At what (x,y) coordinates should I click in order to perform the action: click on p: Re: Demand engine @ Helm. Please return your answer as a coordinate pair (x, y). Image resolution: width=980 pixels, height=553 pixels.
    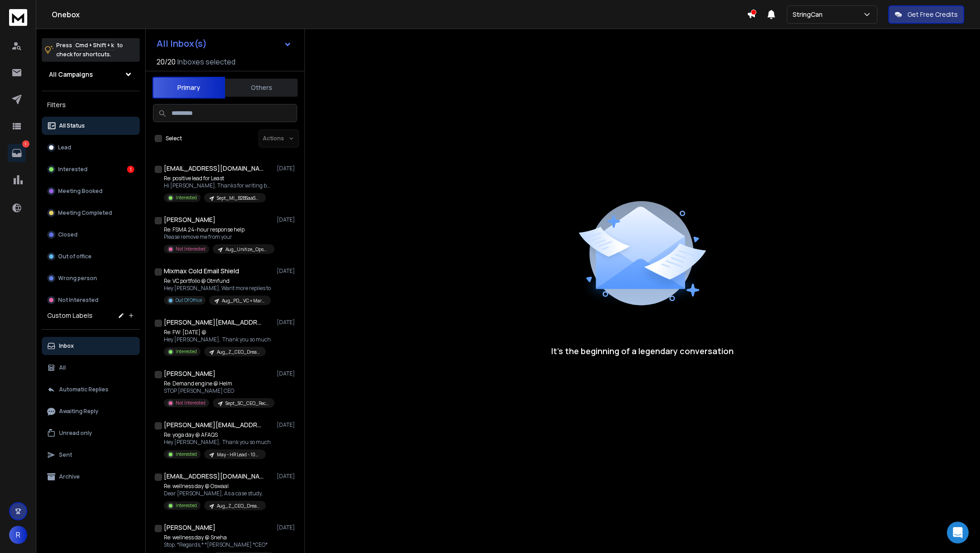
    Looking at the image, I should click on (218, 383).